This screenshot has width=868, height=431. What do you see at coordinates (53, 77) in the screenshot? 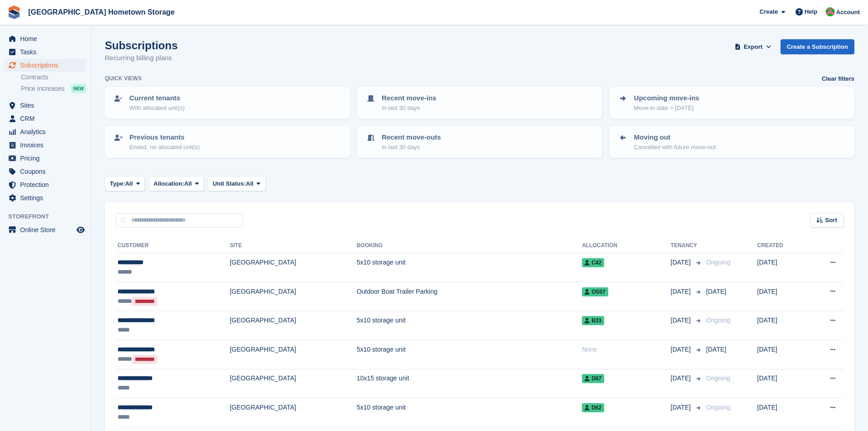
I see `a: Contracts` at bounding box center [53, 77].